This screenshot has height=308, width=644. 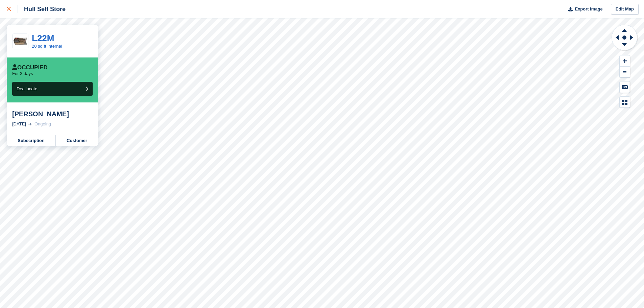 What do you see at coordinates (624, 61) in the screenshot?
I see `button: Zoom In` at bounding box center [624, 61].